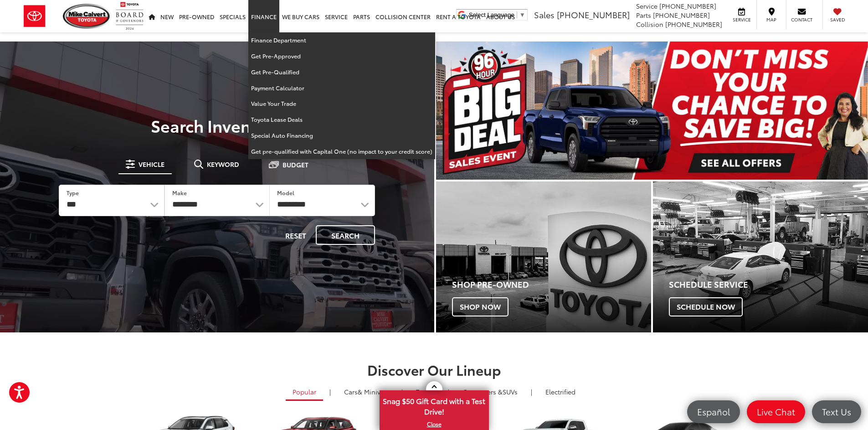  Describe the element at coordinates (552, 285) in the screenshot. I see `h4: Shop Pre-Owned` at that location.